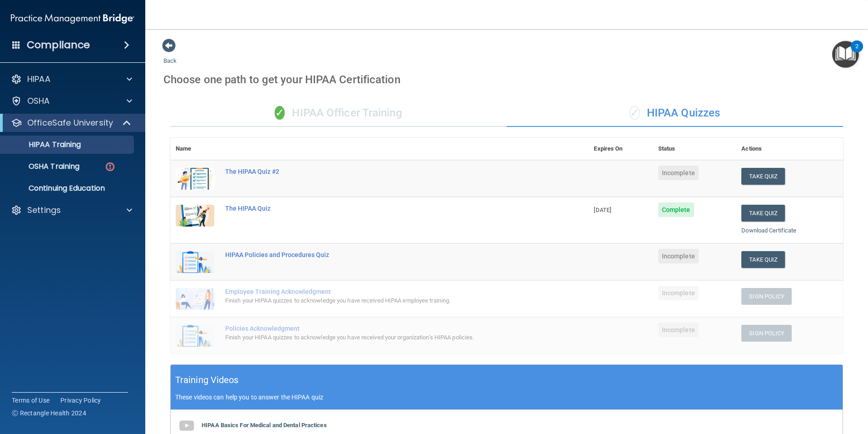  I want to click on a: Settings, so click(71, 210).